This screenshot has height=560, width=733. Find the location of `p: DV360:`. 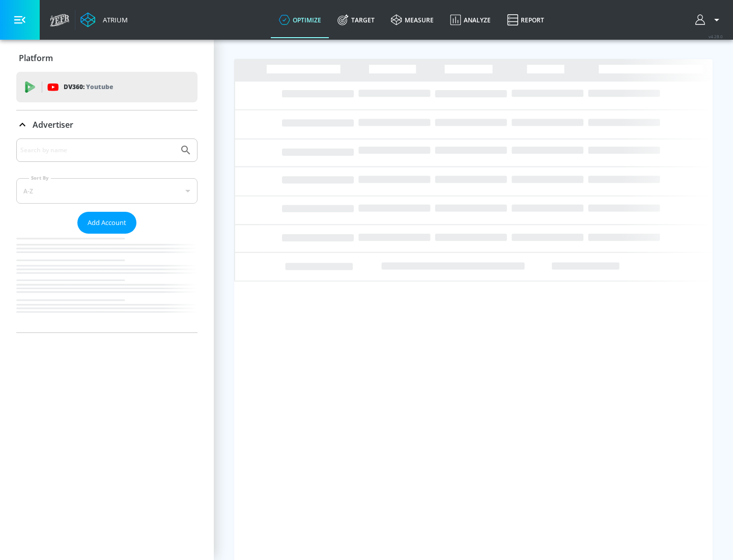

p: DV360: is located at coordinates (88, 87).